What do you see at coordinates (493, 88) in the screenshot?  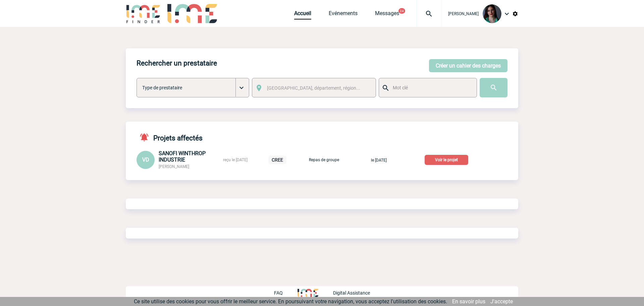 I see `input: Submit` at bounding box center [493, 88].